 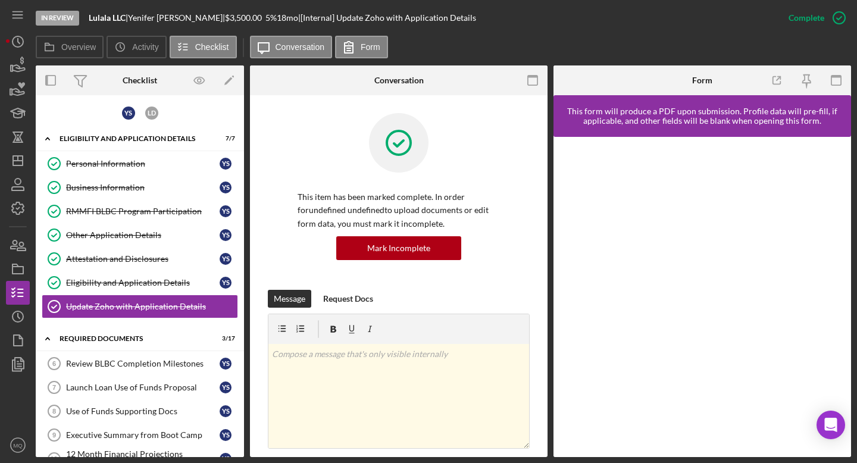 I want to click on a: 9Executive Summary from Boot CampYS, so click(x=140, y=435).